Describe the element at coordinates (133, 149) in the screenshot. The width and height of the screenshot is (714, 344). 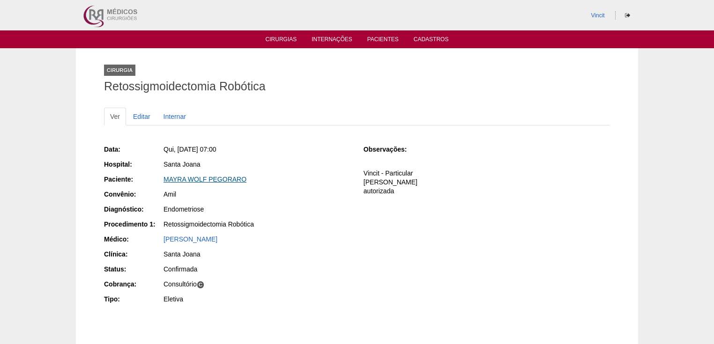
I see `div: Data:` at that location.